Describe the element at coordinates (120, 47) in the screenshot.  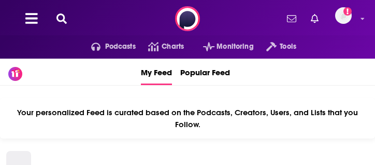
I see `span: Podcasts` at that location.